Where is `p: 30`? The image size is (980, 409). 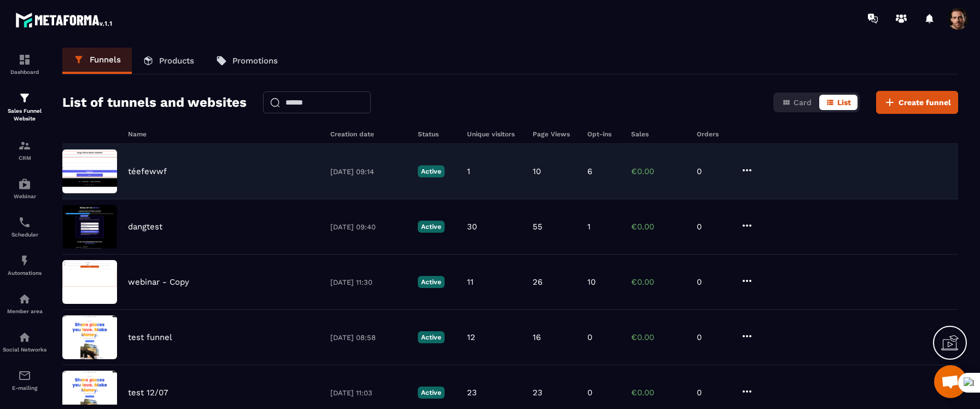 p: 30 is located at coordinates (471, 226).